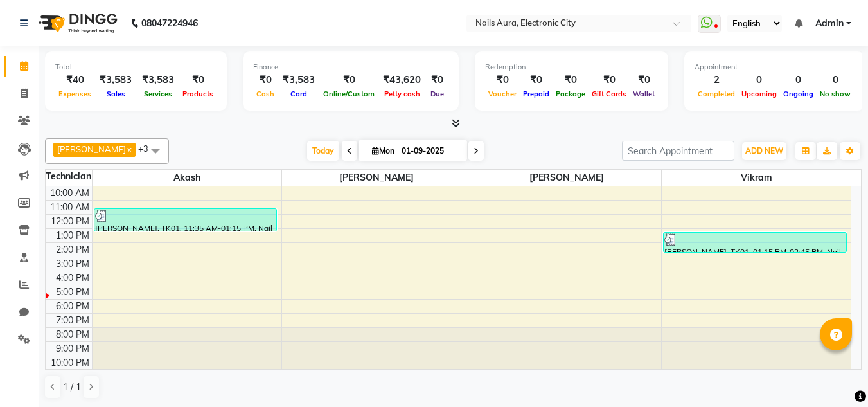 This screenshot has width=868, height=407. What do you see at coordinates (437, 94) in the screenshot?
I see `span: Due` at bounding box center [437, 94].